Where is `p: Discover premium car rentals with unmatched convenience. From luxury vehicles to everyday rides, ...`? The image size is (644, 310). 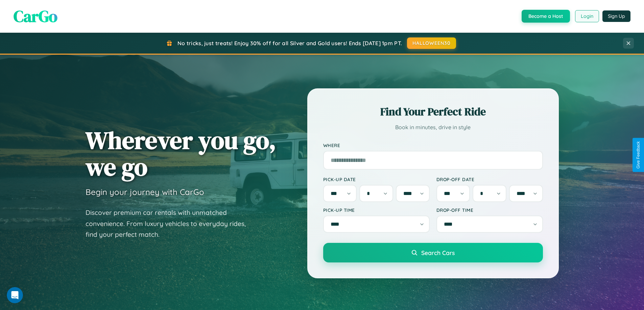
p: Discover premium car rentals with unmatched convenience. From luxury vehicles to everyday rides, ... is located at coordinates (170, 224).